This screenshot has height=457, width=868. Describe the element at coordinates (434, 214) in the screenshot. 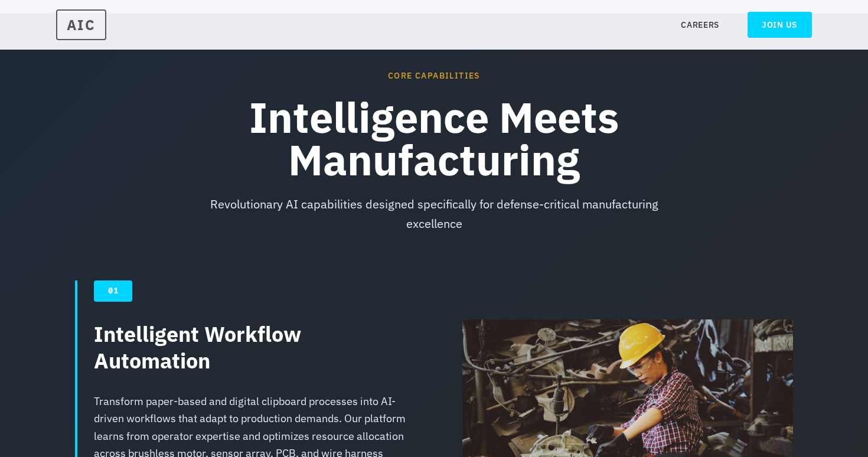

I see `p: Revolutionary AI capabilities designed specifically for defense-critical manufacturing excellence` at that location.